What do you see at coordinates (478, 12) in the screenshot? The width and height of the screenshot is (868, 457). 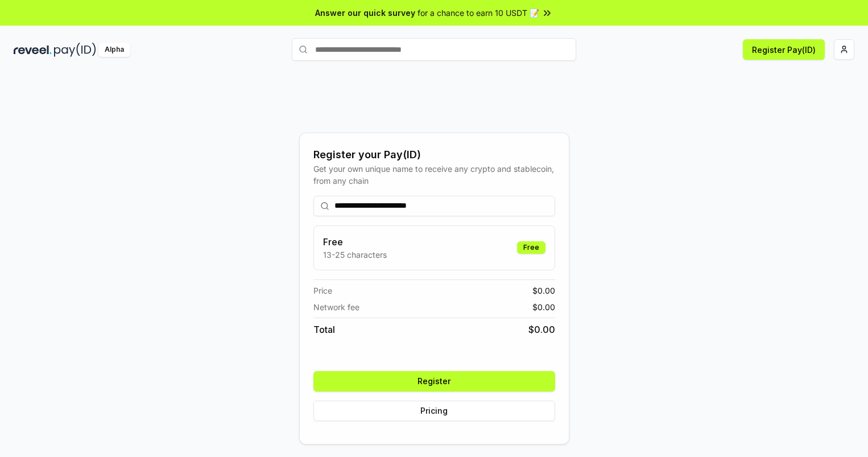 I see `span: for a chance to earn 10 USDT 📝` at bounding box center [478, 12].